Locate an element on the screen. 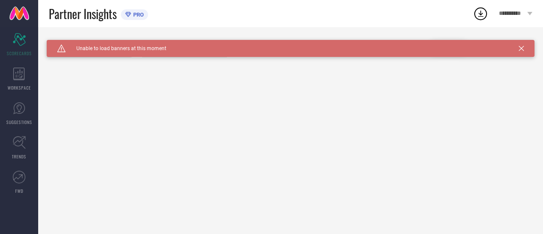 The width and height of the screenshot is (543, 234). div: Brand is located at coordinates (89, 43).